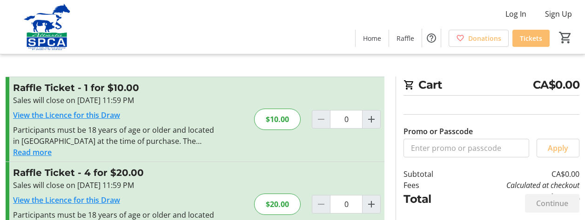 This screenshot has height=220, width=585. I want to click on div: $20.00, so click(277, 205).